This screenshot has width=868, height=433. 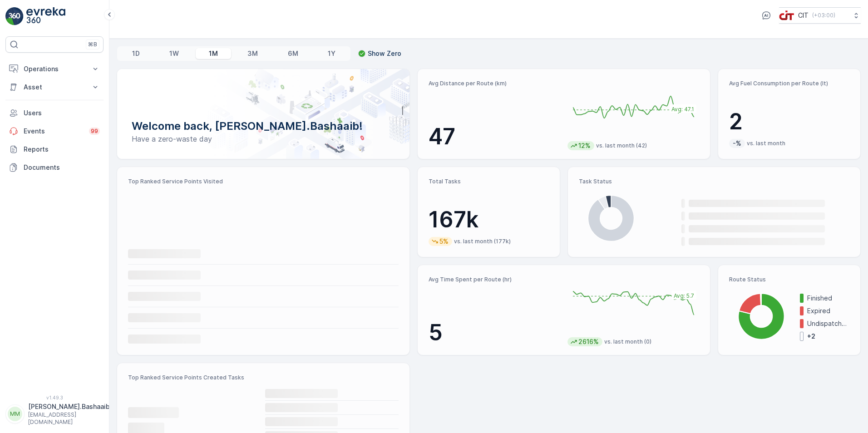 I want to click on p: Total Tasks, so click(x=489, y=181).